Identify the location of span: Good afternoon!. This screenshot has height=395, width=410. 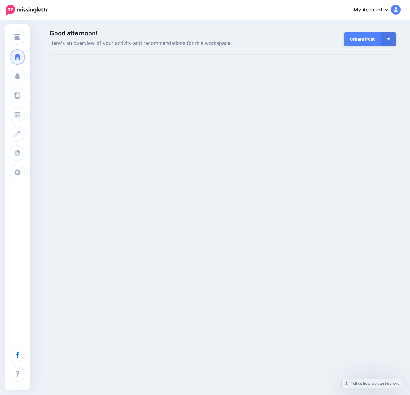
(73, 33).